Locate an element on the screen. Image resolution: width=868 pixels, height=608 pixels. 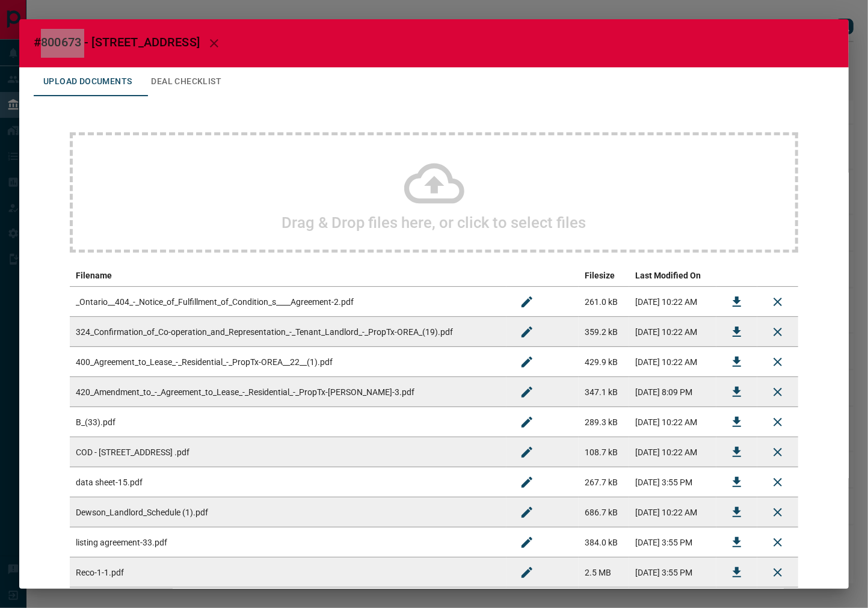
button: Deal Checklist is located at coordinates (186, 82).